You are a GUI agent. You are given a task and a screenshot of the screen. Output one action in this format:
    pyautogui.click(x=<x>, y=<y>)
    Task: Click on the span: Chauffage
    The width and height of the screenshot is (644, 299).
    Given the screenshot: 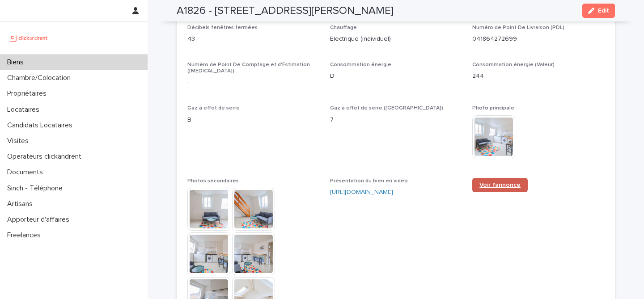 What is the action you would take?
    pyautogui.click(x=343, y=27)
    